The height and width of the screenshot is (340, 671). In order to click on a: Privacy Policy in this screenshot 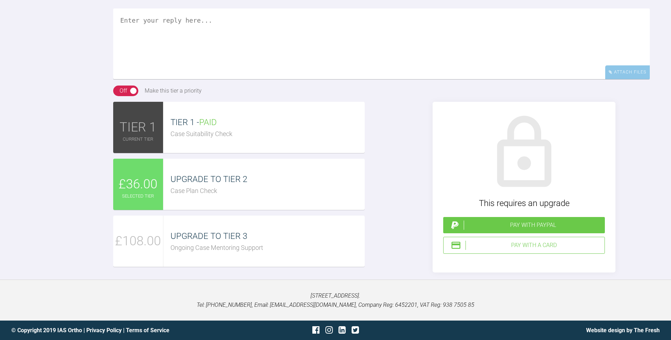, I will do `click(104, 330)`.